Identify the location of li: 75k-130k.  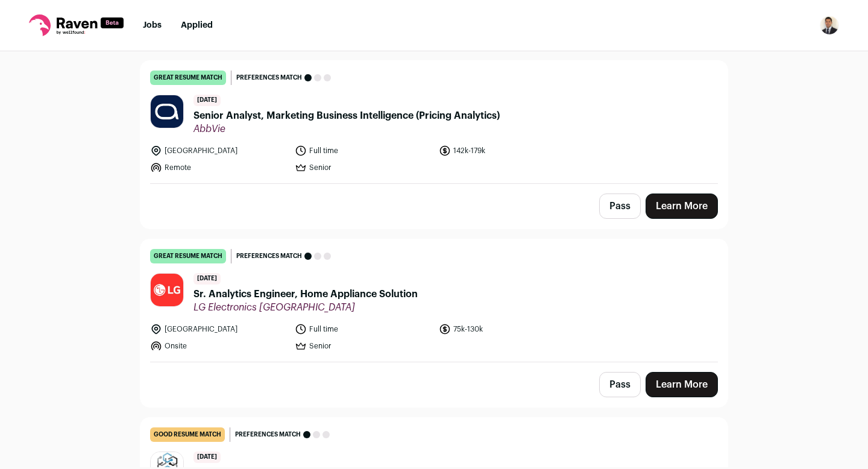
(508, 329).